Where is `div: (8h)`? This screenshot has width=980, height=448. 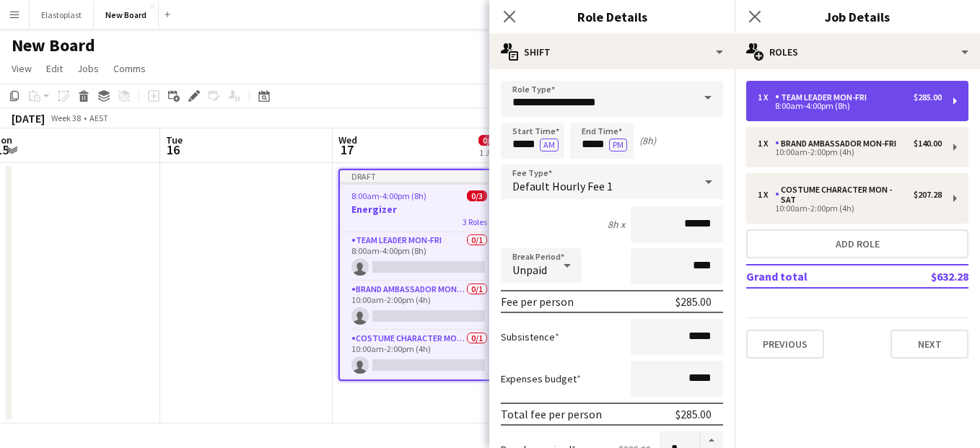
div: (8h) is located at coordinates (647, 141).